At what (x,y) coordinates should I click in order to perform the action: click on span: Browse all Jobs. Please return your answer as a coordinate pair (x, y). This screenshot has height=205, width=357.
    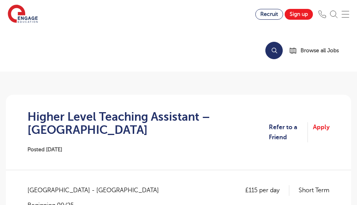
    Looking at the image, I should click on (319, 50).